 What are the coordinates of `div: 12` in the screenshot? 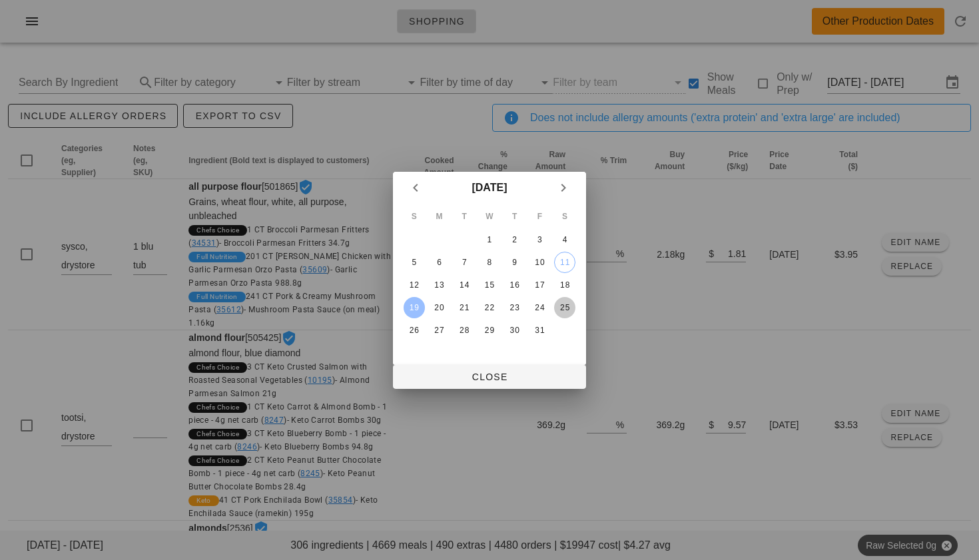 It's located at (414, 285).